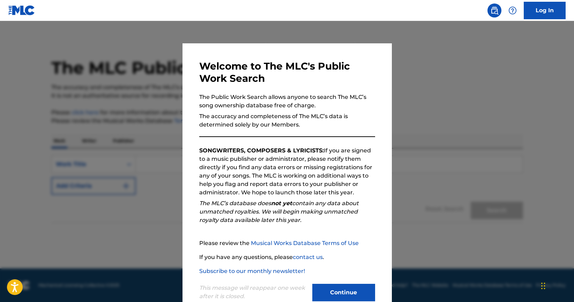 The width and height of the screenshot is (574, 302). I want to click on p: The accuracy and completeness of The MLC’s data is determined solely by our Members., so click(287, 120).